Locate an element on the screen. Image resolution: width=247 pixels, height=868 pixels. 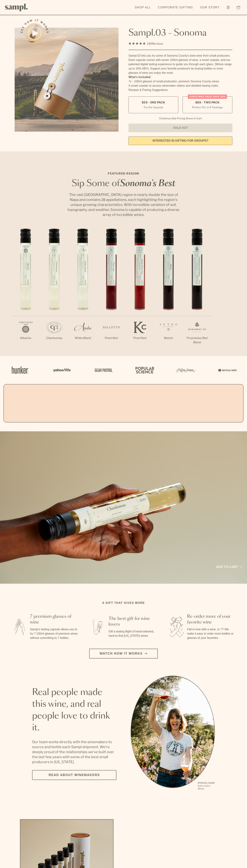
li: Christmas Sale Pricing Shown In Cart is located at coordinates (181, 118).